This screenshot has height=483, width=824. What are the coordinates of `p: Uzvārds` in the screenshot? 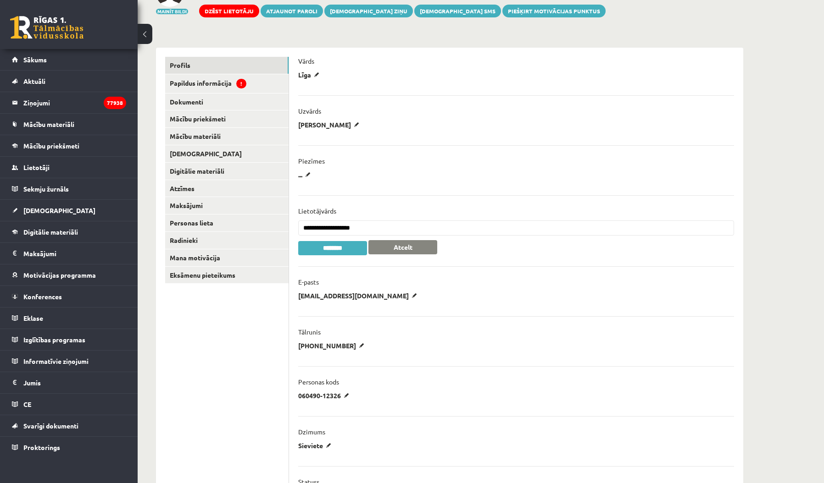 It's located at (310, 111).